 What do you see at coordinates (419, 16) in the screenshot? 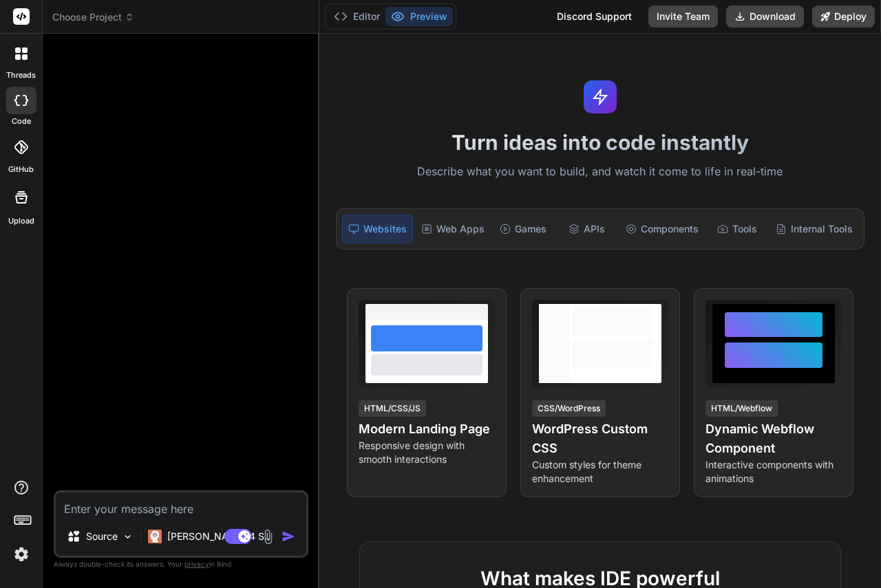
I see `button: Preview` at bounding box center [419, 16].